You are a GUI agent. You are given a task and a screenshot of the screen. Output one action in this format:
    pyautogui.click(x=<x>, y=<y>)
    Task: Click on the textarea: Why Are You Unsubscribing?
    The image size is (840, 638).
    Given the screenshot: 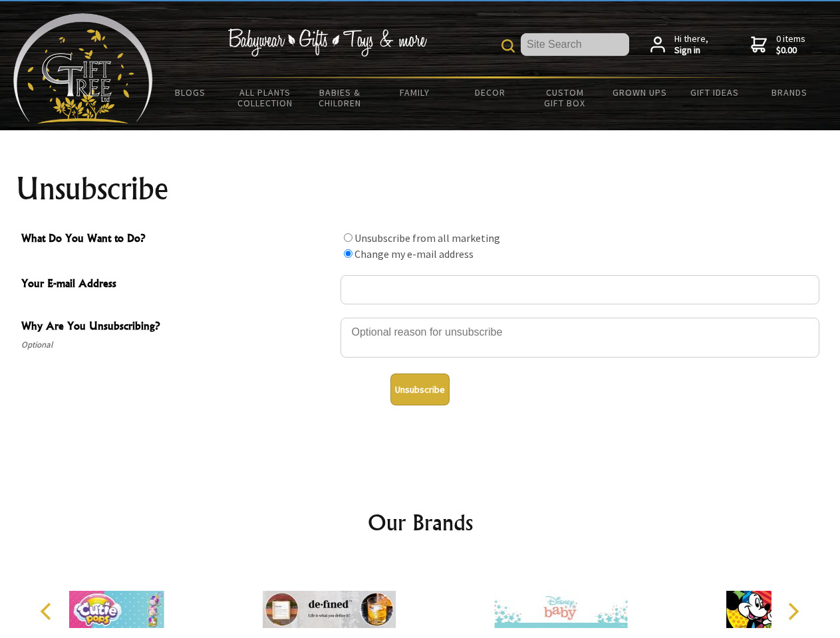 What is the action you would take?
    pyautogui.click(x=579, y=338)
    